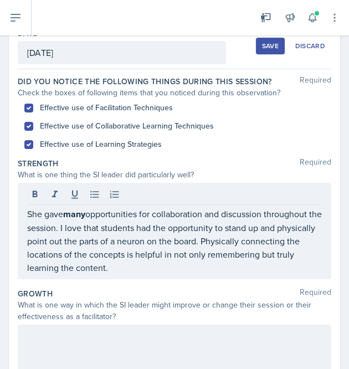 The height and width of the screenshot is (369, 349). I want to click on label: Did you notice the following things during this session?, so click(145, 82).